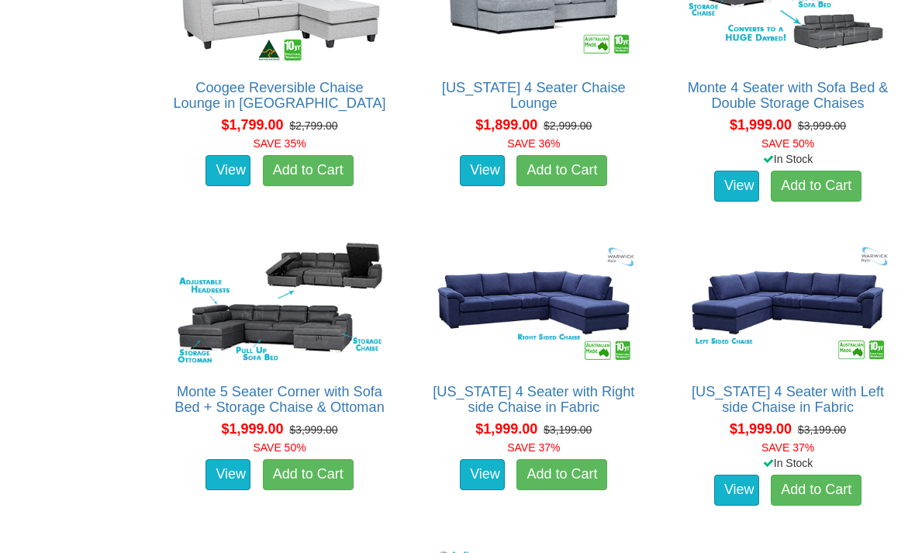  Describe the element at coordinates (568, 126) in the screenshot. I see `del: $2,999.00` at that location.